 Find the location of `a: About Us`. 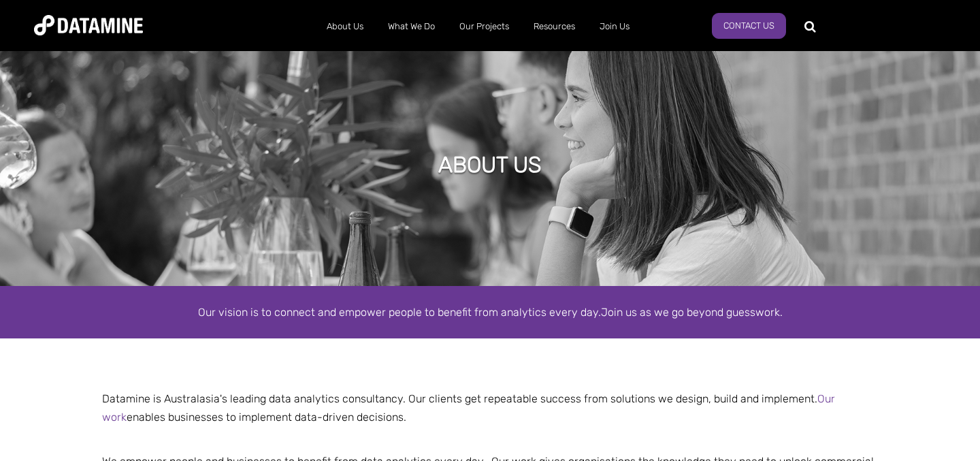

a: About Us is located at coordinates (345, 27).